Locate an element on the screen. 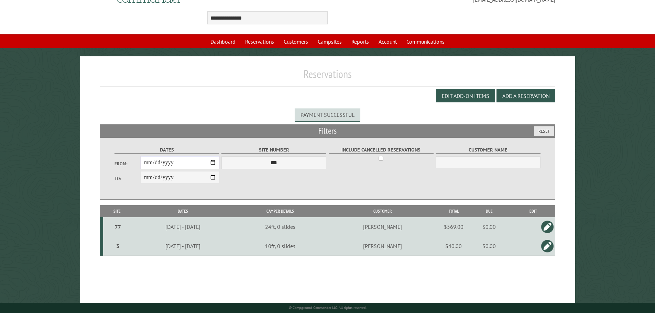 This screenshot has height=313, width=655. a: Dashboard is located at coordinates (223, 42).